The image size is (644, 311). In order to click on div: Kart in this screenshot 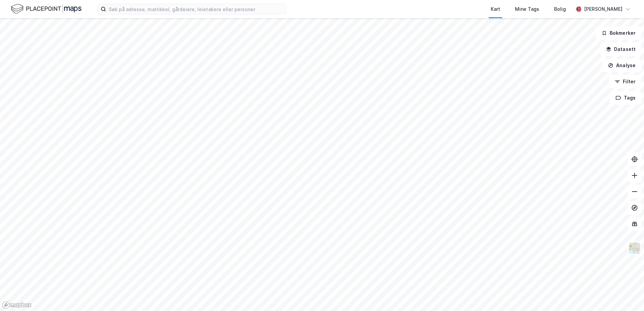, I will do `click(495, 9)`.